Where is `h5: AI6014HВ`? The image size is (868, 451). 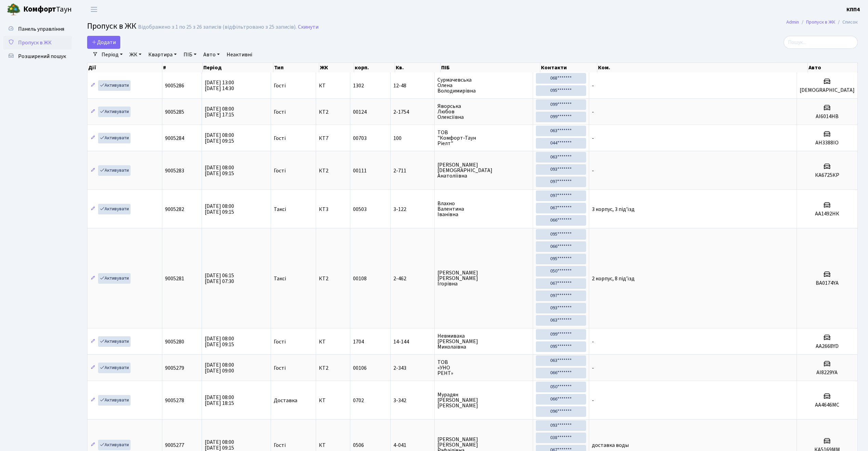 h5: AI6014HВ is located at coordinates (827, 117).